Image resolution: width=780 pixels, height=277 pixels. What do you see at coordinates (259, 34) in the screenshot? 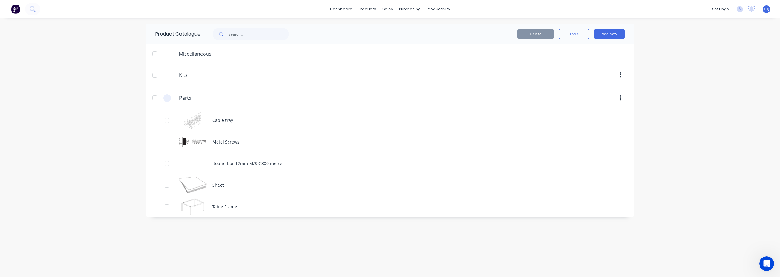
I see `input: Search...` at bounding box center [259, 34].